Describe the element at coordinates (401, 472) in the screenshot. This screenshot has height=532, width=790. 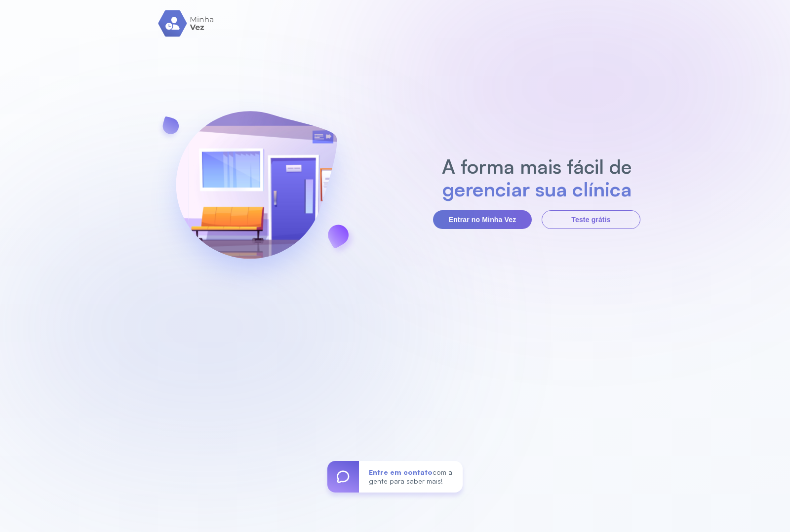
I see `span: Entre em contato` at that location.